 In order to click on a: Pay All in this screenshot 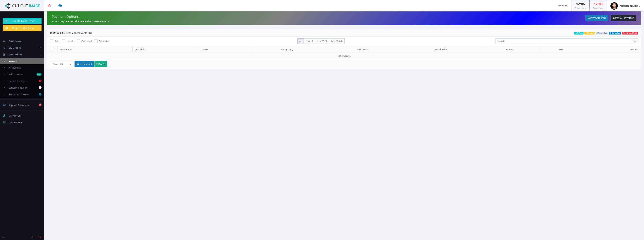, I will do `click(100, 64)`.